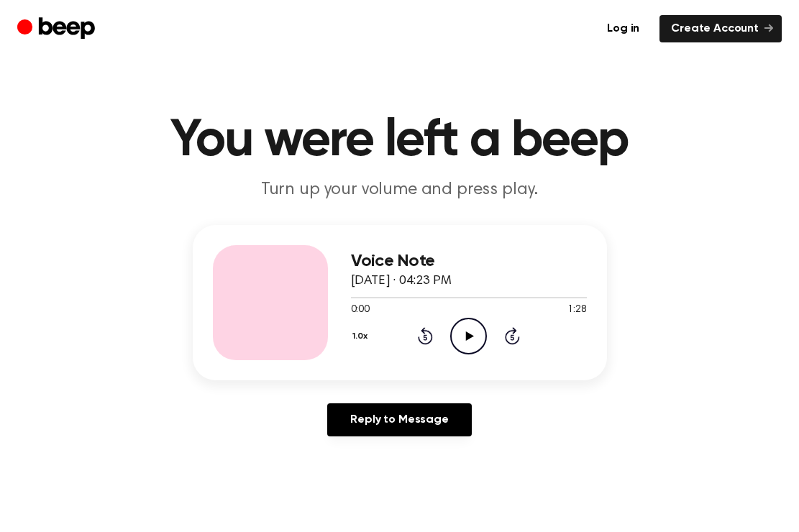  What do you see at coordinates (362, 337) in the screenshot?
I see `button: 1.0x` at bounding box center [362, 337].